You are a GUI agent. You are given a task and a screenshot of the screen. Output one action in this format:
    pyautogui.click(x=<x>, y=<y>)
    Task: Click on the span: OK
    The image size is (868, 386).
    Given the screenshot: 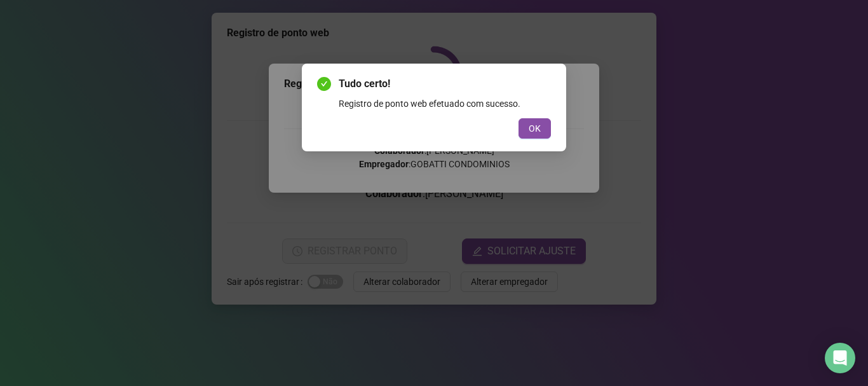 What is the action you would take?
    pyautogui.click(x=534, y=128)
    